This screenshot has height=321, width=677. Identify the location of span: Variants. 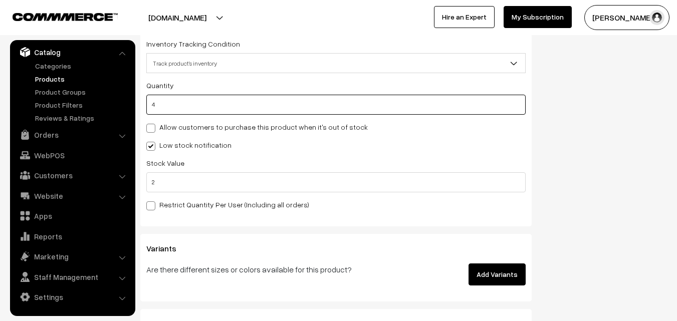
(167, 248).